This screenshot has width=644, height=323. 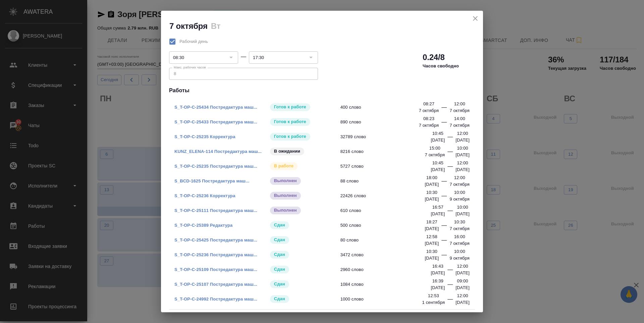 I want to click on p: 12:53, so click(x=433, y=296).